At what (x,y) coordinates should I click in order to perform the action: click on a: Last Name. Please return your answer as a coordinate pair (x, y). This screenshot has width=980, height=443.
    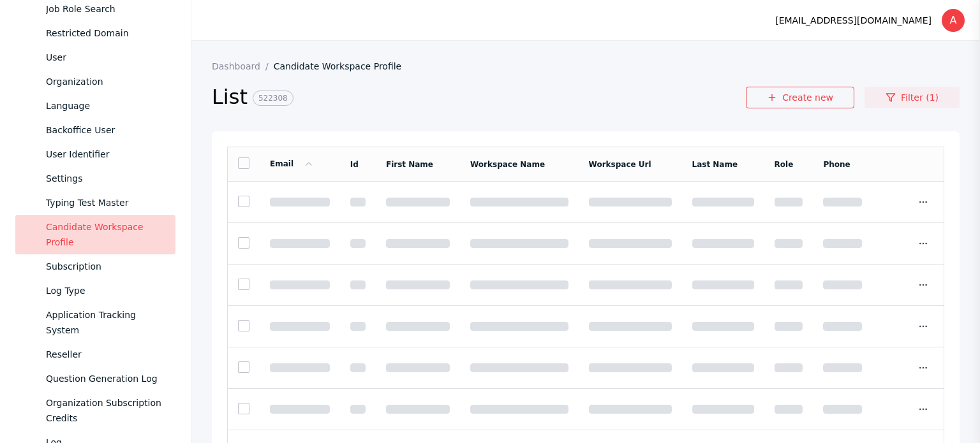
    Looking at the image, I should click on (716, 164).